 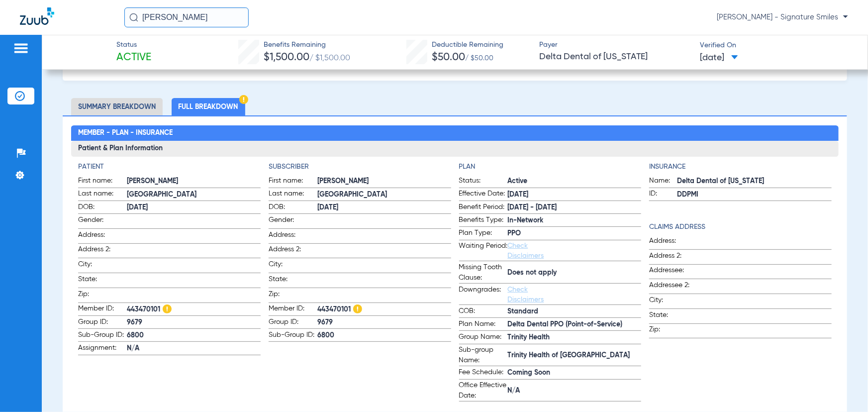 What do you see at coordinates (479, 58) in the screenshot?
I see `span: / $50.00` at bounding box center [479, 58].